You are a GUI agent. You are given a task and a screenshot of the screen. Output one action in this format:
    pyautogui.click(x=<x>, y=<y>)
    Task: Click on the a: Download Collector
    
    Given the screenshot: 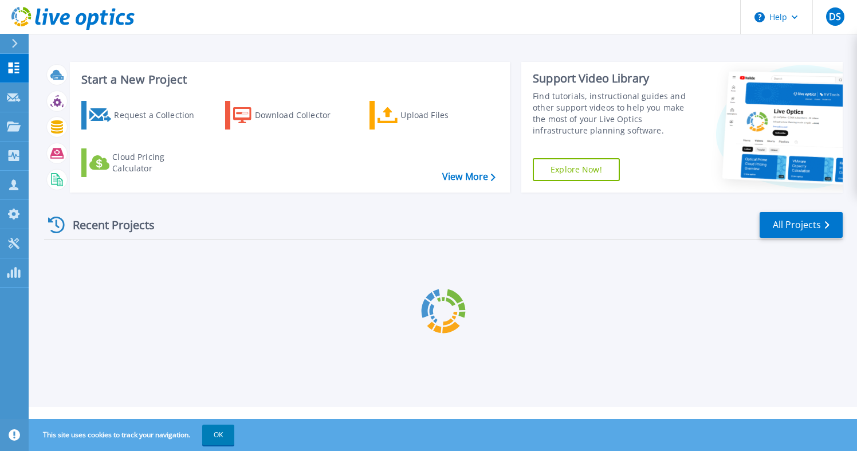 What is the action you would take?
    pyautogui.click(x=289, y=115)
    